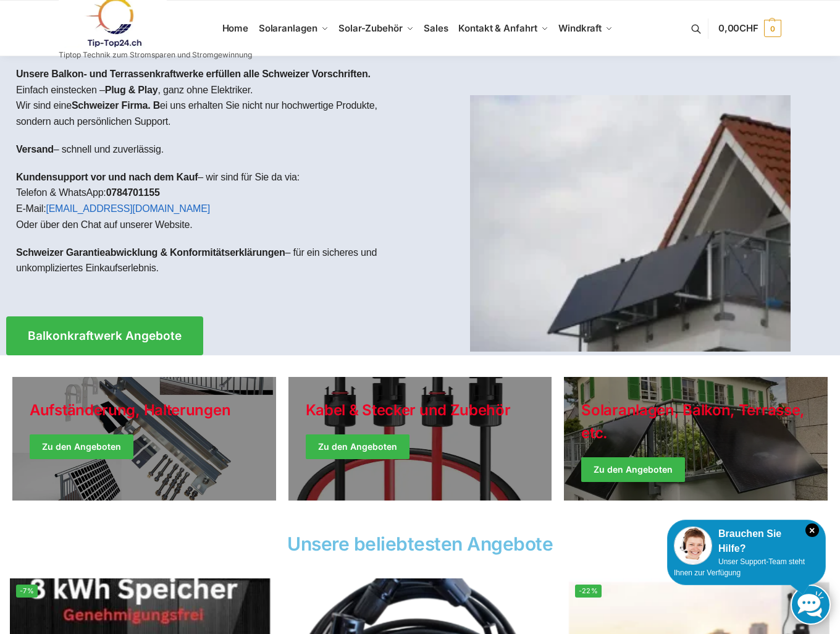  Describe the element at coordinates (288, 27) in the screenshot. I see `span: Solaranlagen` at that location.